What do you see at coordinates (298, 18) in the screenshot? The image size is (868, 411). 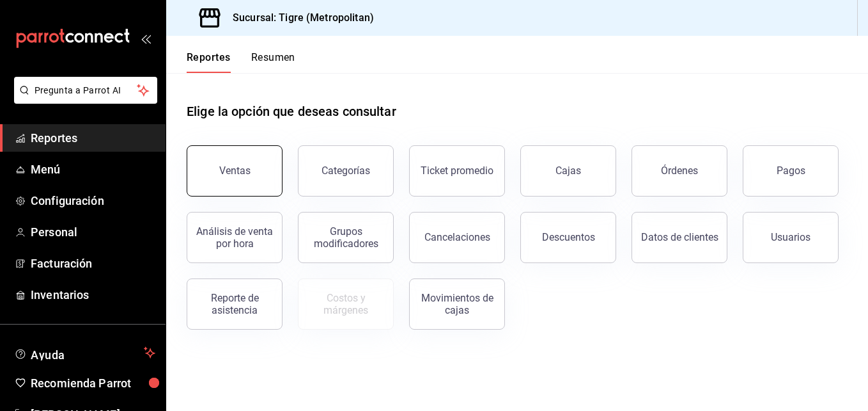 I see `h3: Sucursal: Tigre (Metropolitan)` at bounding box center [298, 18].